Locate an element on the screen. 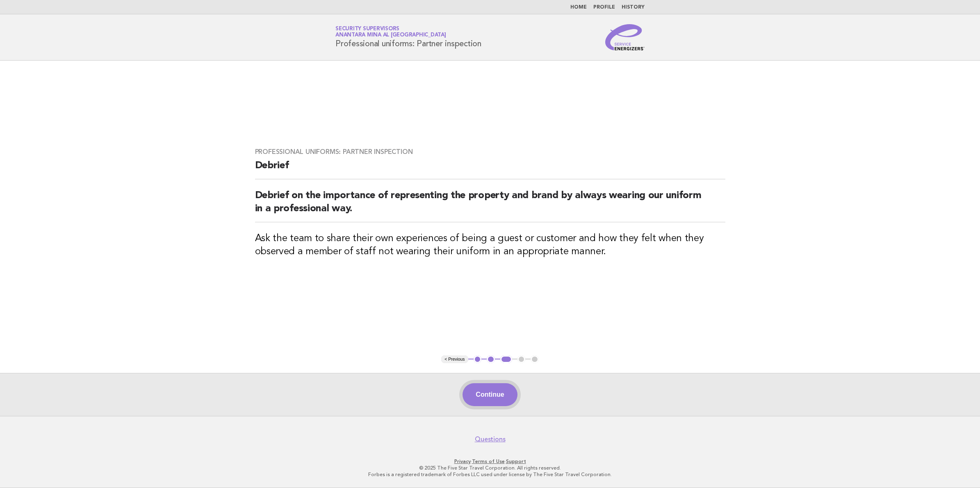  button: < Previous is located at coordinates (454, 359).